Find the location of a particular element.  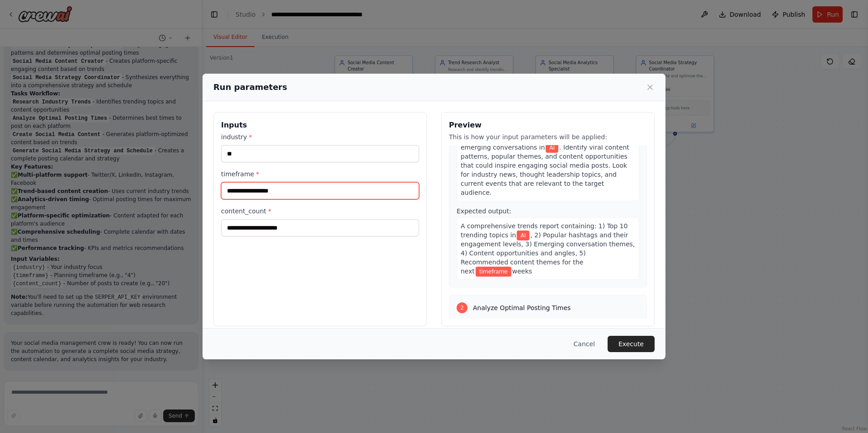

p: This is how your input parameters will be applied: is located at coordinates (548, 137).